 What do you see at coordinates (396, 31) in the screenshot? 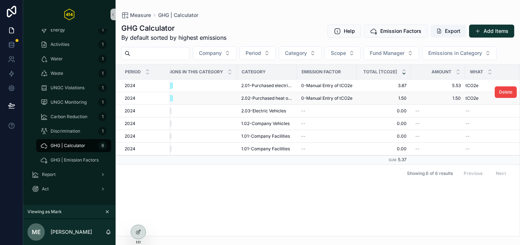
I see `button: Emission Factors` at bounding box center [396, 31].